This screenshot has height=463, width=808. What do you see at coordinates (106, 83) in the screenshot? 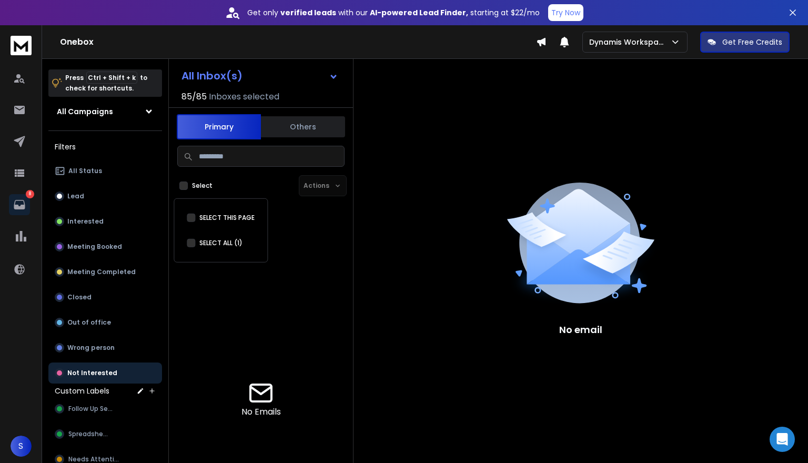
I see `p: Press to check for shortcuts.` at bounding box center [106, 83].